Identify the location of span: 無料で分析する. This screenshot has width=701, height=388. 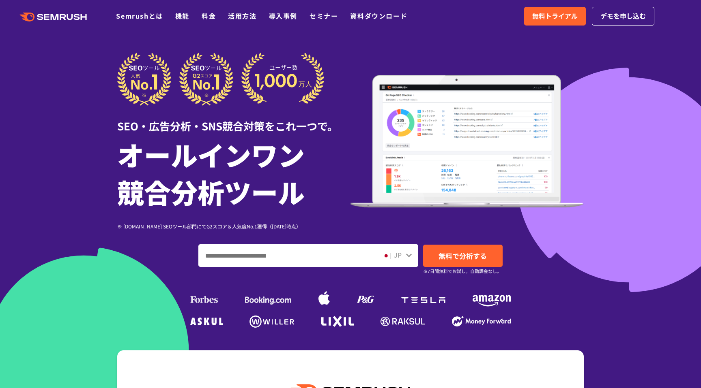
(462, 256).